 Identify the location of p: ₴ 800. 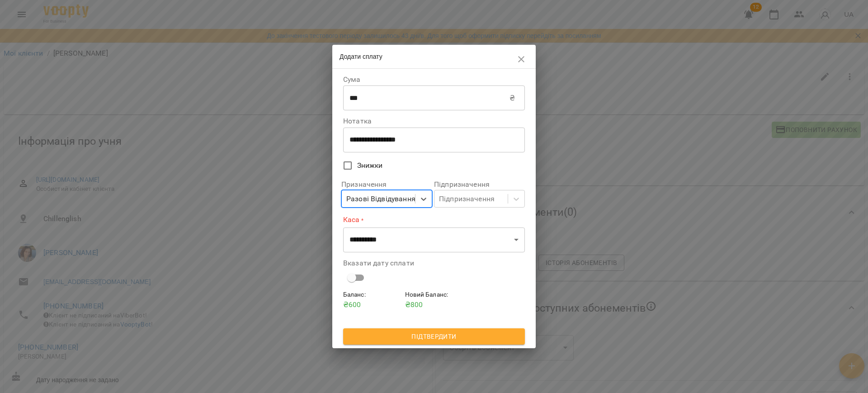
(434, 305).